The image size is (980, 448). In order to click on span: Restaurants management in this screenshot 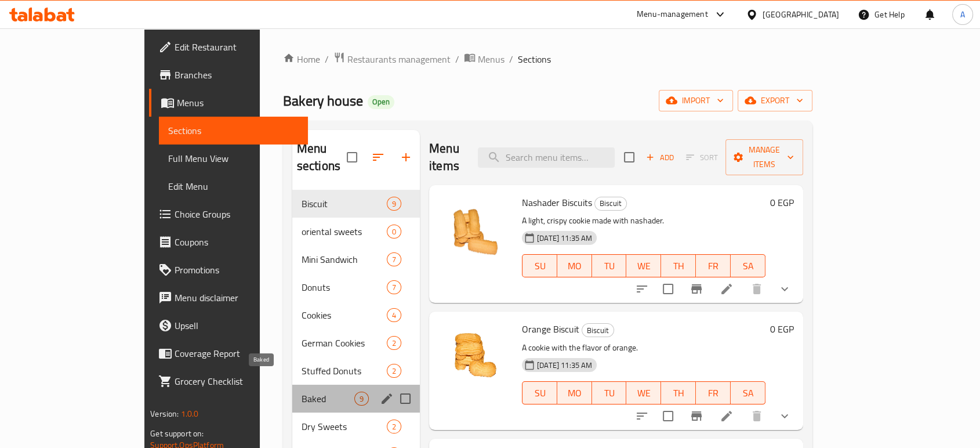, I will do `click(399, 59)`.